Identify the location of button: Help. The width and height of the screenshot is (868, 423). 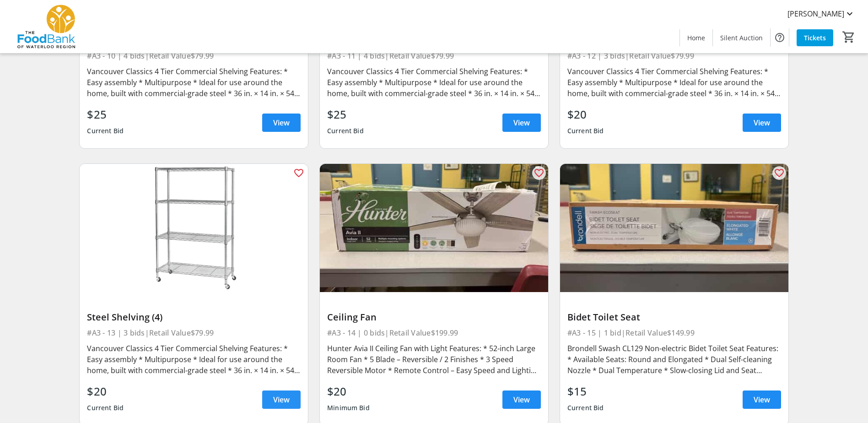
(779, 38).